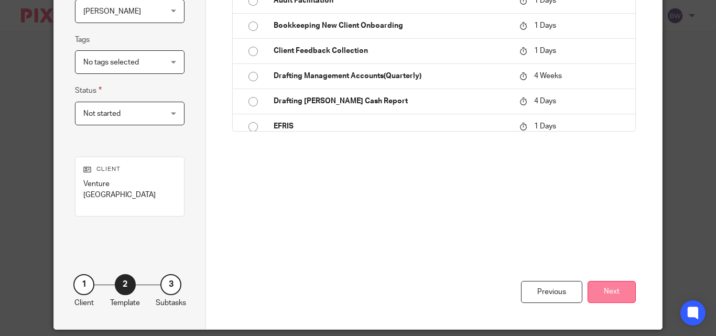 Image resolution: width=716 pixels, height=336 pixels. I want to click on p: Client Feedback Collection, so click(391, 51).